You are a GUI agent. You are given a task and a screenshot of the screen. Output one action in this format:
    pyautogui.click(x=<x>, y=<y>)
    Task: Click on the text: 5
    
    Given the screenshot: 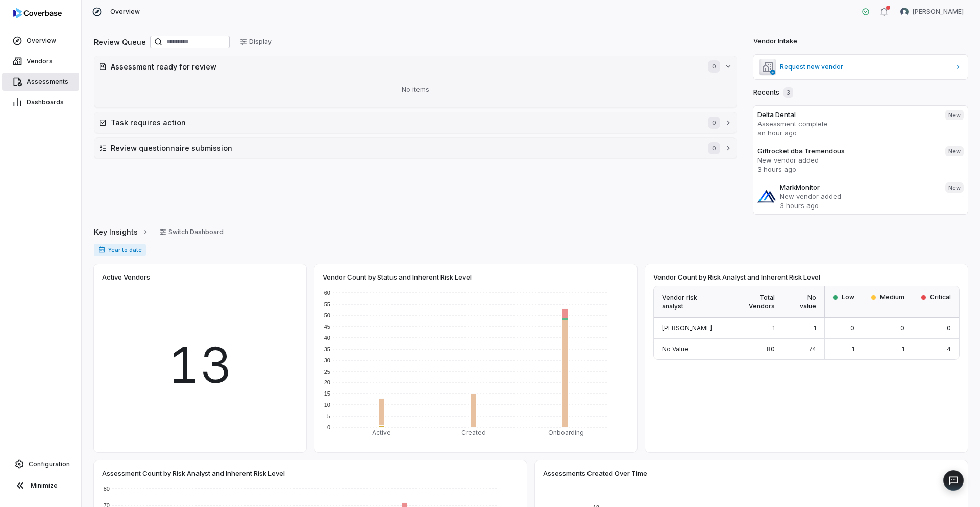 What is the action you would take?
    pyautogui.click(x=329, y=416)
    